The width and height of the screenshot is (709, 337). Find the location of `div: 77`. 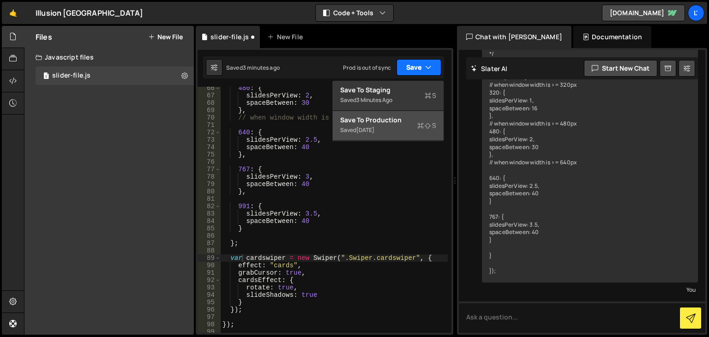

div: 77 is located at coordinates (209, 169).